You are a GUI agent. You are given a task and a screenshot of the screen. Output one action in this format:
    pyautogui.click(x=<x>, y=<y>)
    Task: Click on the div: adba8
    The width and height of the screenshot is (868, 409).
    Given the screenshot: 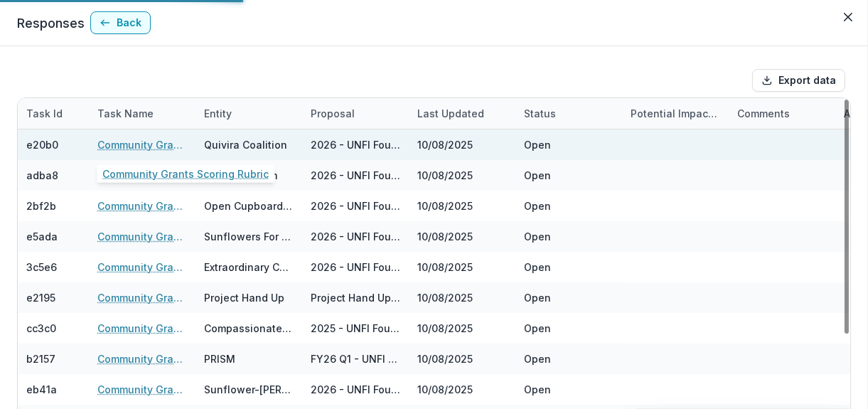 What is the action you would take?
    pyautogui.click(x=42, y=174)
    